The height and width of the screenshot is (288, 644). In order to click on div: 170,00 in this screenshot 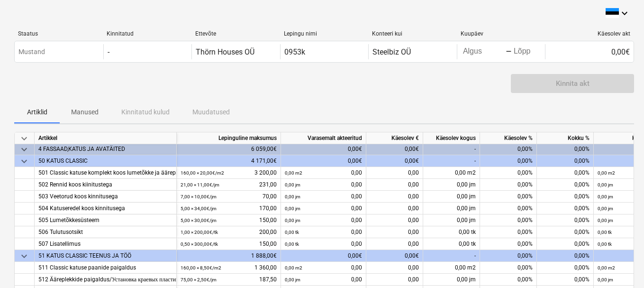, I will do `click(228, 208)`.